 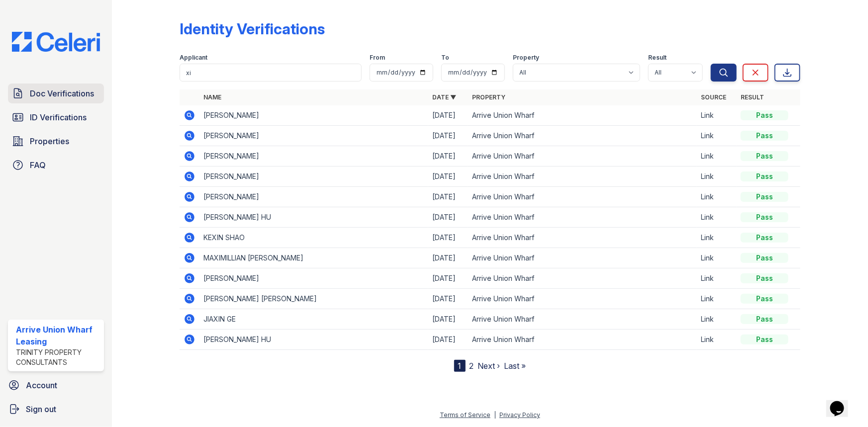 What do you see at coordinates (377, 57) in the screenshot?
I see `label: From` at bounding box center [377, 57].